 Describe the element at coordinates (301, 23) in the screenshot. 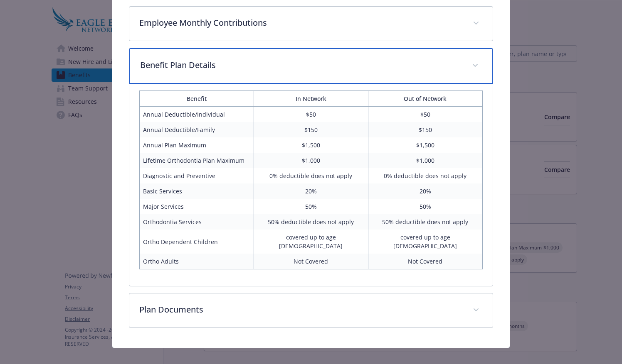

I see `p: Employee Monthly Contributions` at that location.